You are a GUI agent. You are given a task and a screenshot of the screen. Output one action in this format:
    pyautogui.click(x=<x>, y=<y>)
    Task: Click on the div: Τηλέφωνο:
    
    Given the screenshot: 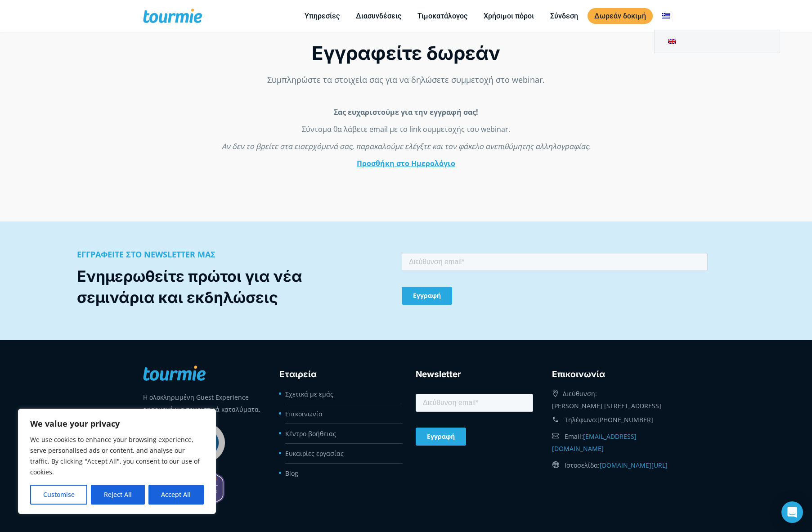 What is the action you would take?
    pyautogui.click(x=610, y=420)
    